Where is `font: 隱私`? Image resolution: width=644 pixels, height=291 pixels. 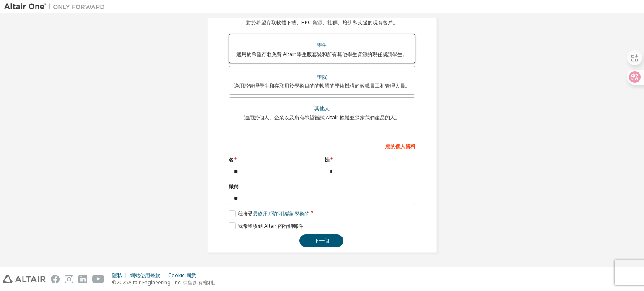 font: 隱私 is located at coordinates (117, 275).